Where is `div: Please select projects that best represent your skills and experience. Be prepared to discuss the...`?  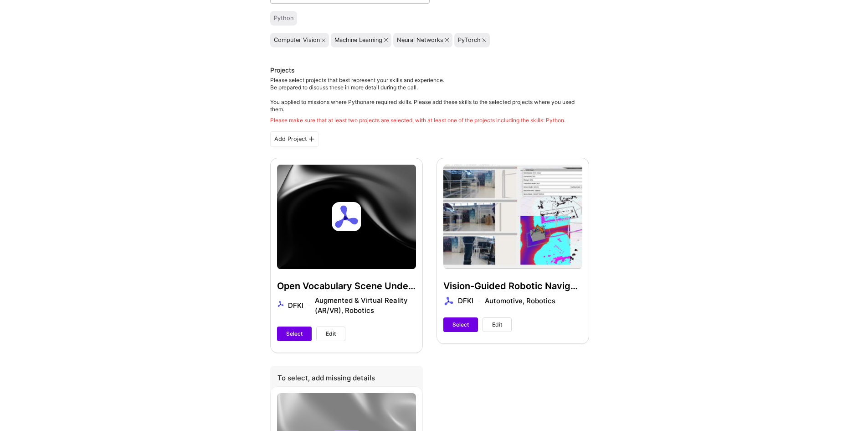
div: Please select projects that best represent your skills and experience. Be prepared to discuss the... is located at coordinates (430, 100).